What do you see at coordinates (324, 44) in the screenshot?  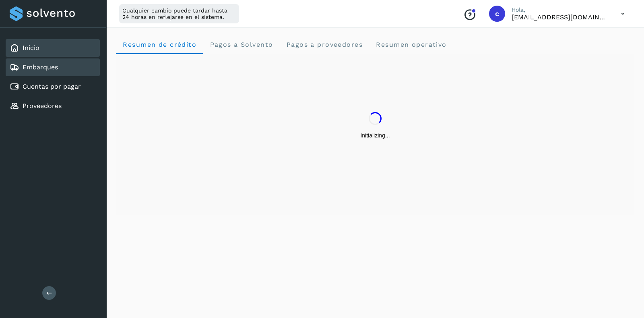 I see `span: Pagos a proveedores` at bounding box center [324, 44].